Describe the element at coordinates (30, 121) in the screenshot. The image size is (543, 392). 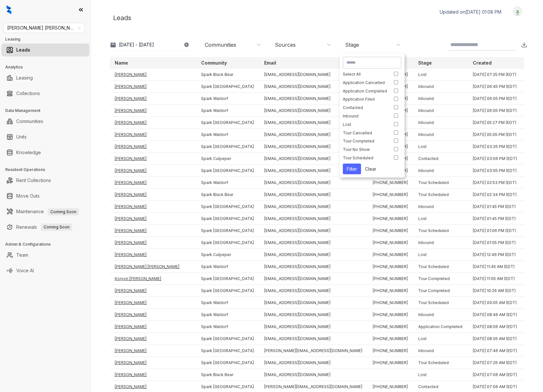
I see `a: Communities` at that location.